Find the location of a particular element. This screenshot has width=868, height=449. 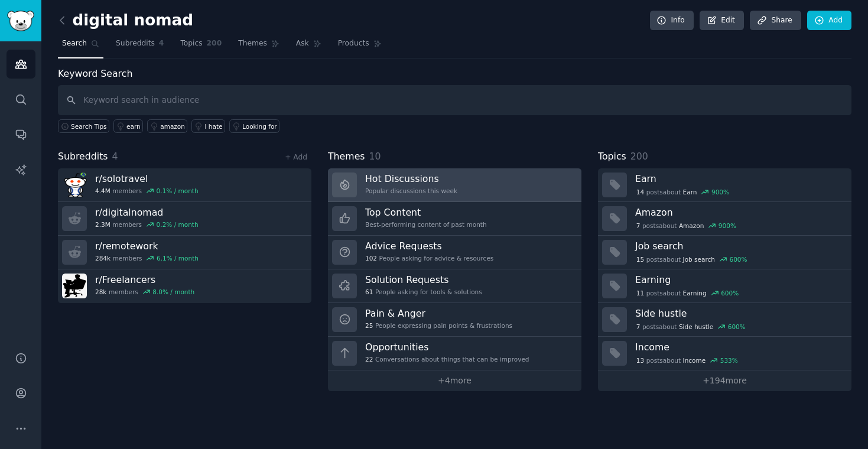

h3: Earning is located at coordinates (739, 280).